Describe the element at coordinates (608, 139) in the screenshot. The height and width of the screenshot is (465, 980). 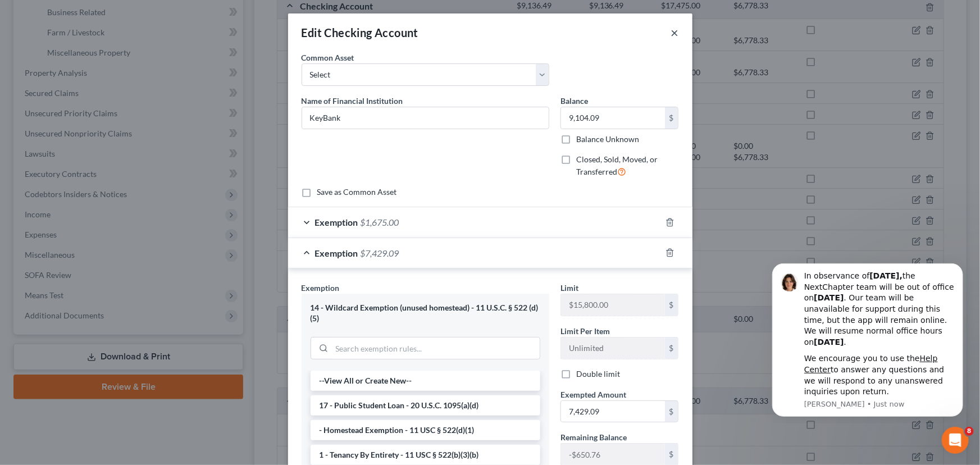
I see `label: Balance Unknown` at that location.